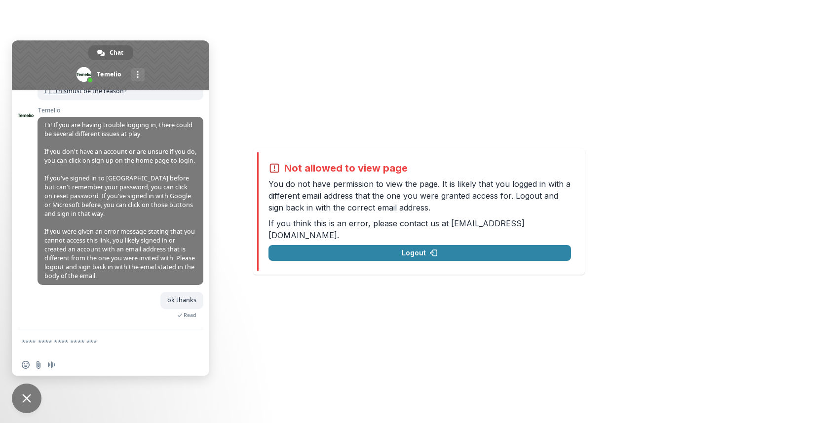 This screenshot has height=423, width=838. I want to click on span: Send a file, so click(38, 365).